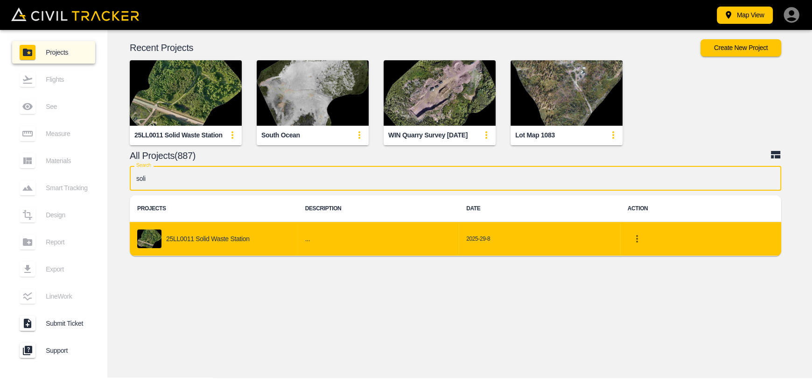 This screenshot has height=379, width=812. What do you see at coordinates (745, 15) in the screenshot?
I see `button: Map View` at bounding box center [745, 15].